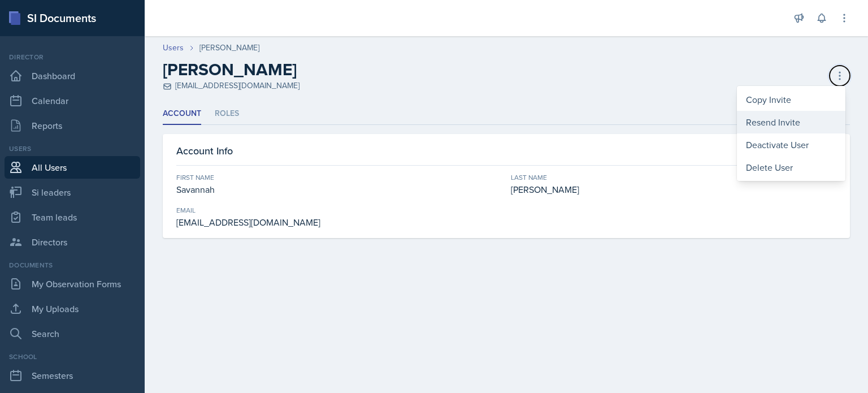 The width and height of the screenshot is (868, 393). I want to click on div: Director, so click(73, 57).